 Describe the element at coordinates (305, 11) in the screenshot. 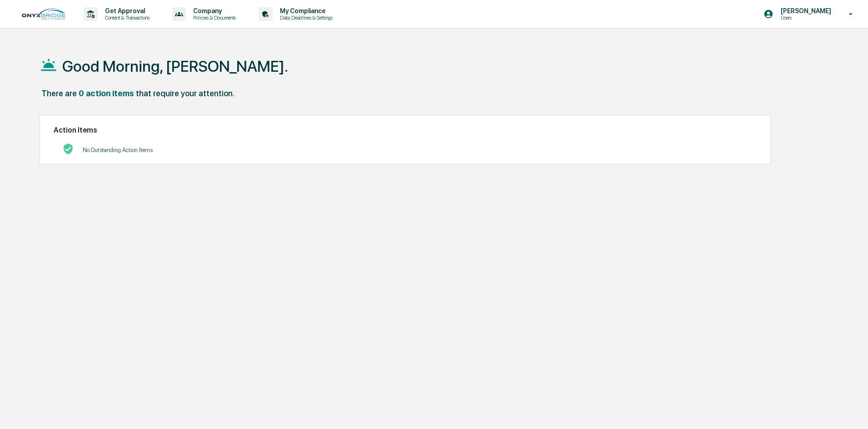

I see `p: My Compliance` at that location.